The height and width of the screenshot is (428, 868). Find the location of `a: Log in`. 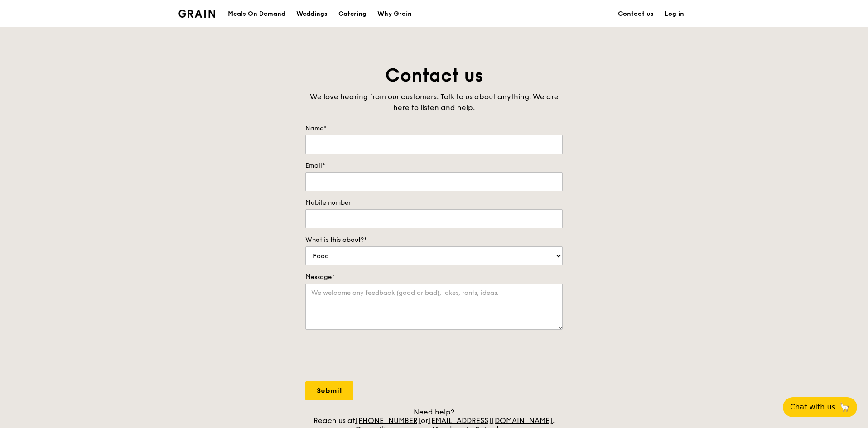

a: Log in is located at coordinates (674, 14).